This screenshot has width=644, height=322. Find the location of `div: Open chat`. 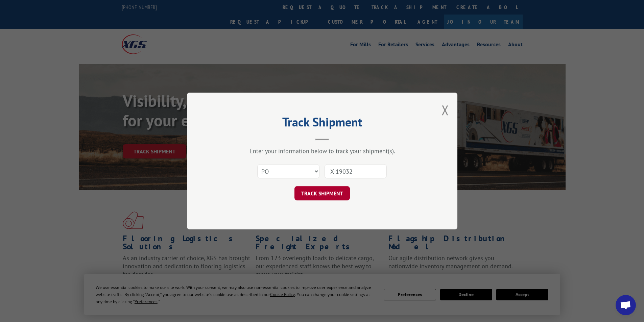

div: Open chat is located at coordinates (626, 305).